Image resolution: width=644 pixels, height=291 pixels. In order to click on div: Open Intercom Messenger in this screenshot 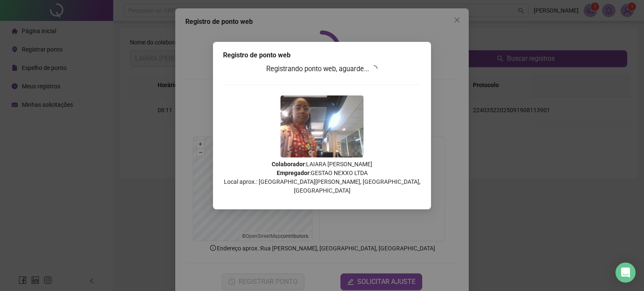, I will do `click(625, 273)`.